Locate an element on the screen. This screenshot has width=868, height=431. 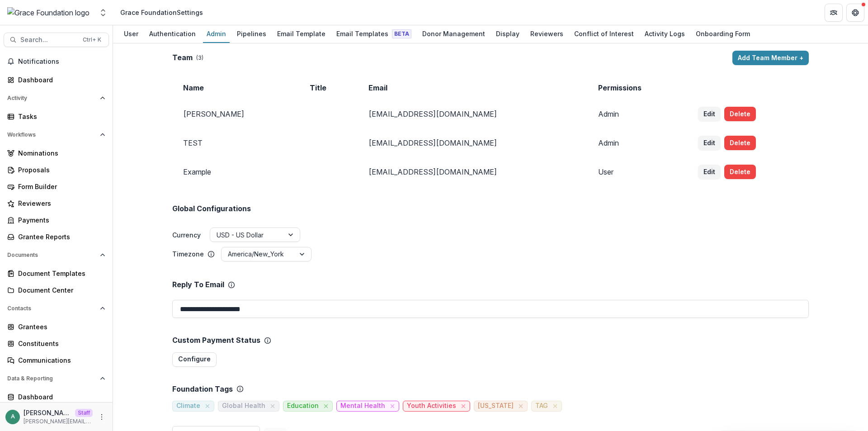
button: Configure is located at coordinates (194, 359).